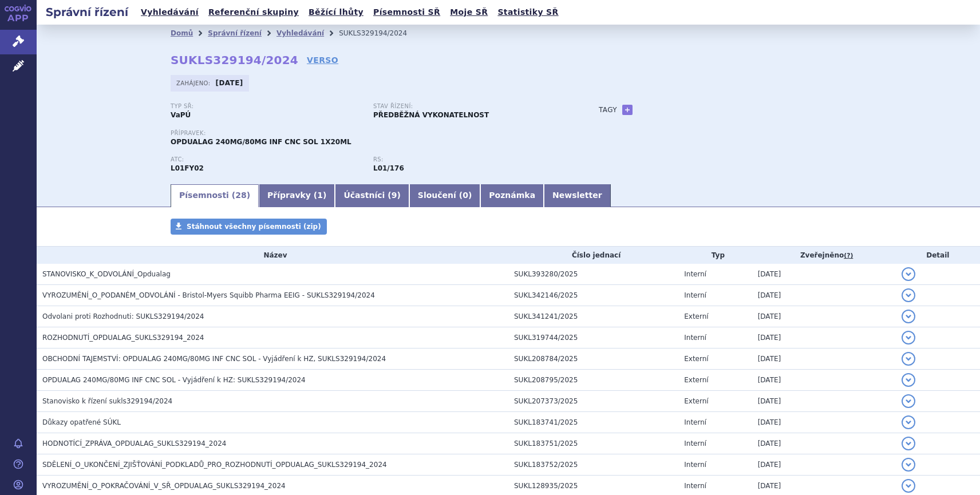  What do you see at coordinates (389, 168) in the screenshot?
I see `strong: nivolumab a relatlimab` at bounding box center [389, 168].